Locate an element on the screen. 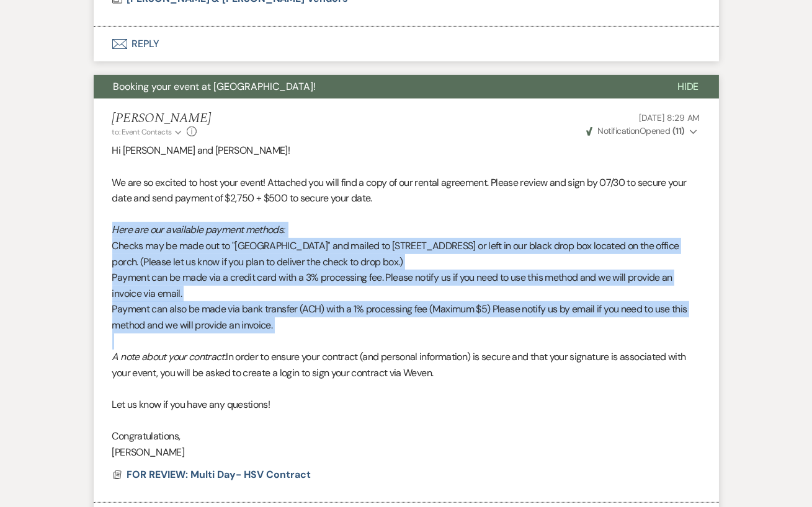 Image resolution: width=812 pixels, height=507 pixels. p: In order to ensure your contract (and personal information) is secure and that your signature is ... is located at coordinates (406, 365).